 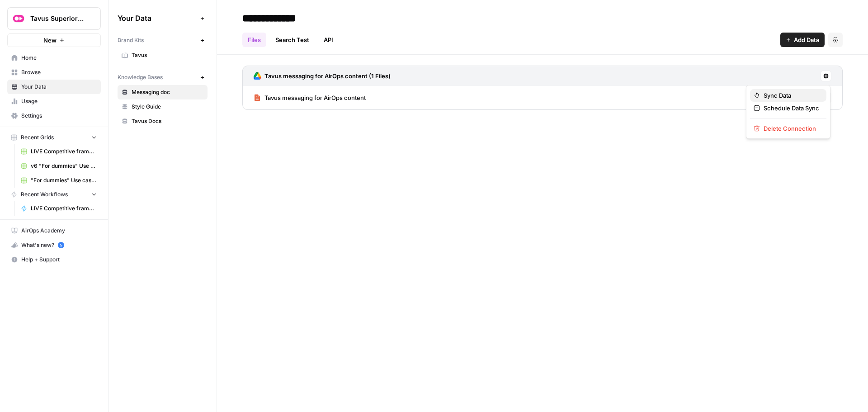 What do you see at coordinates (53, 231) in the screenshot?
I see `a: AirOps Academy` at bounding box center [53, 231].